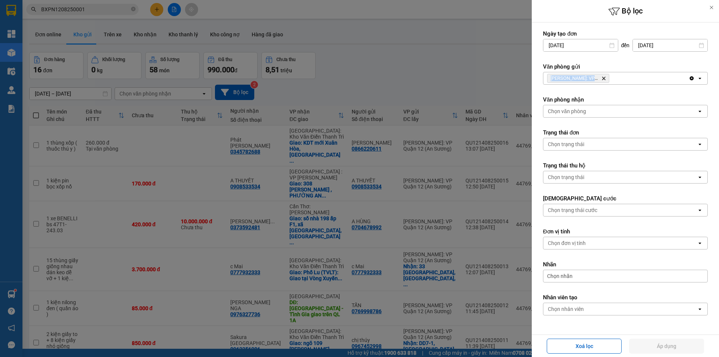 The height and width of the screenshot is (357, 719). Describe the element at coordinates (626, 264) in the screenshot. I see `label: Nhãn` at that location.